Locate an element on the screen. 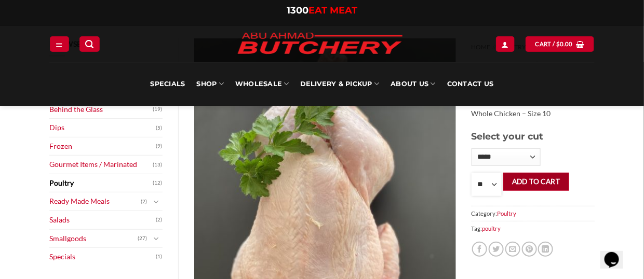 Image resolution: width=644 pixels, height=279 pixels. a: Dips is located at coordinates (103, 127).